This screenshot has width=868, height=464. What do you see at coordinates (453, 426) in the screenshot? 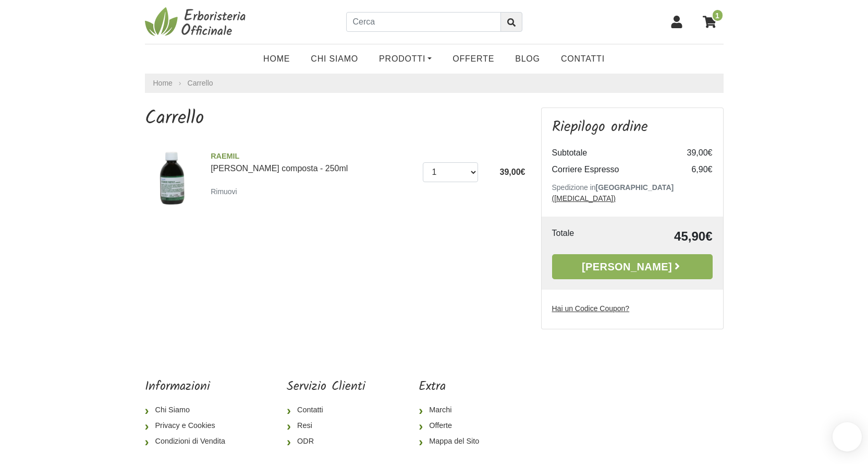
I see `a: Offerte` at bounding box center [453, 426].